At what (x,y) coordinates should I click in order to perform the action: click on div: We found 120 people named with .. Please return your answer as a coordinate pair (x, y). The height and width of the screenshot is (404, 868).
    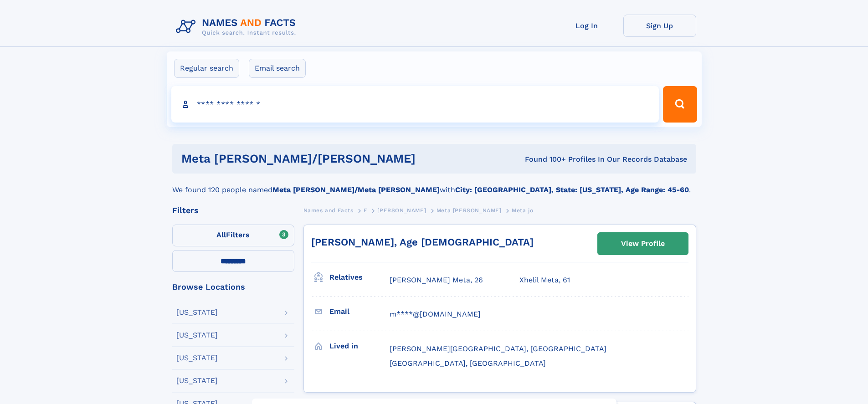
    Looking at the image, I should click on (434, 184).